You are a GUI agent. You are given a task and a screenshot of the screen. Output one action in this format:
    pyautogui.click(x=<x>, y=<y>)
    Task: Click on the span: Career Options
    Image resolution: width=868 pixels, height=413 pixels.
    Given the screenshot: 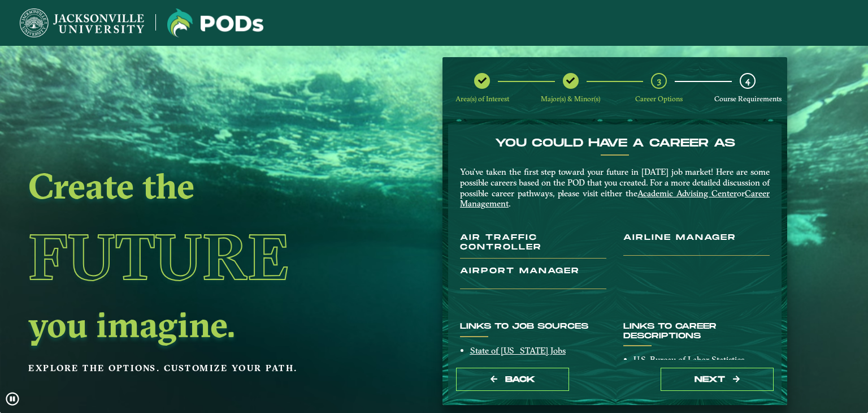 What is the action you would take?
    pyautogui.click(x=659, y=98)
    